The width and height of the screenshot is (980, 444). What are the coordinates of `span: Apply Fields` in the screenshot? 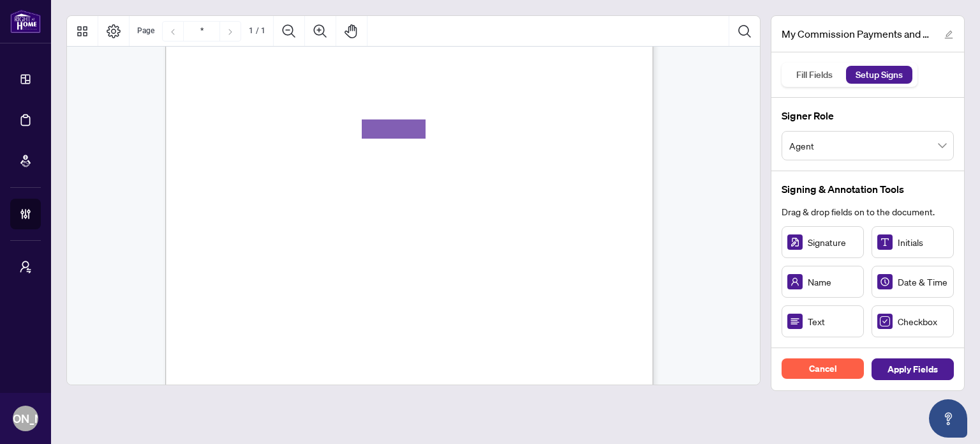 It's located at (912, 369).